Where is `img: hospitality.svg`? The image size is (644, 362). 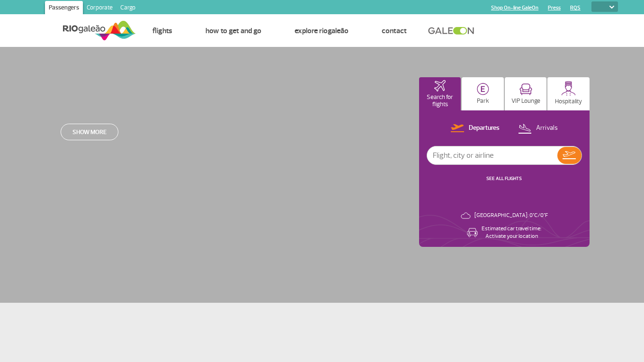 img: hospitality.svg is located at coordinates (568, 88).